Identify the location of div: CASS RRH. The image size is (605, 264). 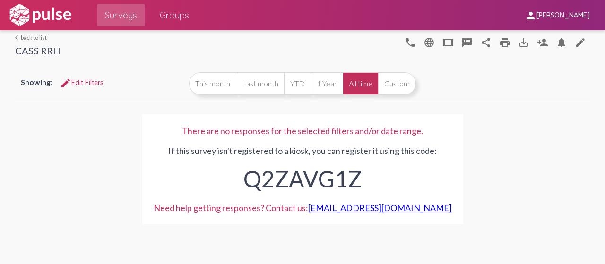
(38, 52).